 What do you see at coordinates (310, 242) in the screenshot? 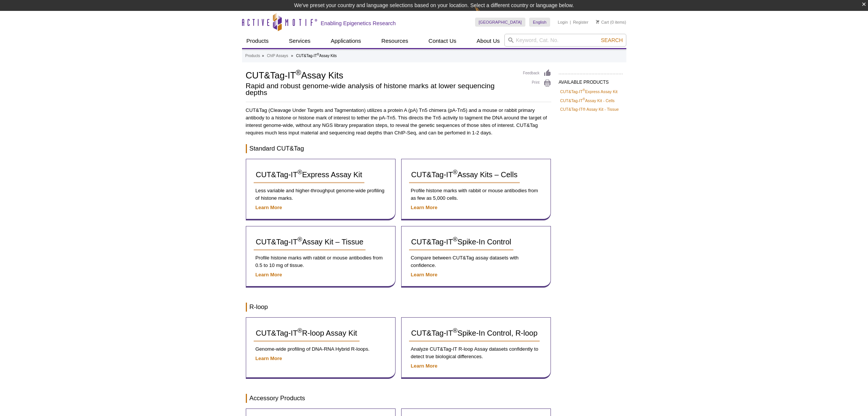
I see `span: CUT&Tag-IT Assay Kit – Tissue` at bounding box center [310, 242].